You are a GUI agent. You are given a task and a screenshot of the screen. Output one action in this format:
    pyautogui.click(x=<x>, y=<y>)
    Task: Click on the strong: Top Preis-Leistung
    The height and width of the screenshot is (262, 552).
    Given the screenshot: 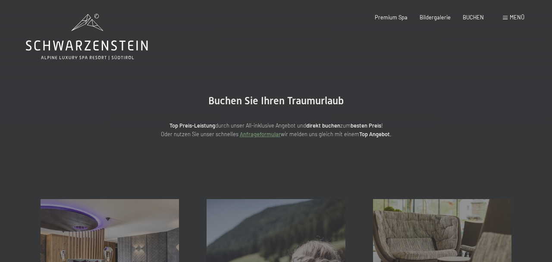 What is the action you would take?
    pyautogui.click(x=192, y=126)
    